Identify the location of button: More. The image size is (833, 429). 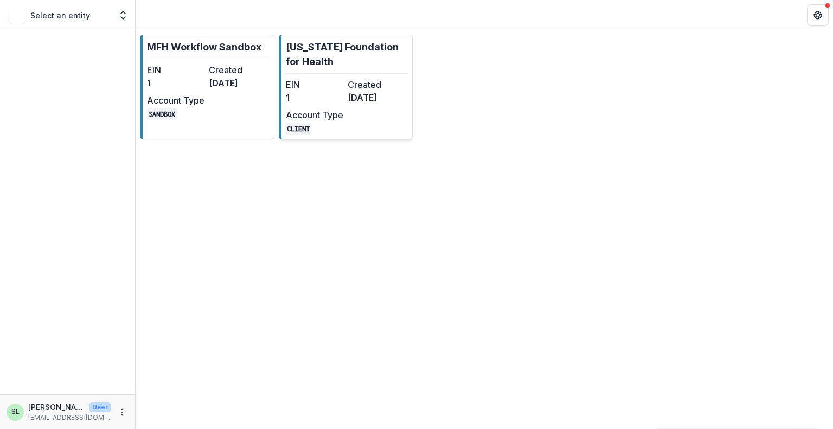
(122, 412).